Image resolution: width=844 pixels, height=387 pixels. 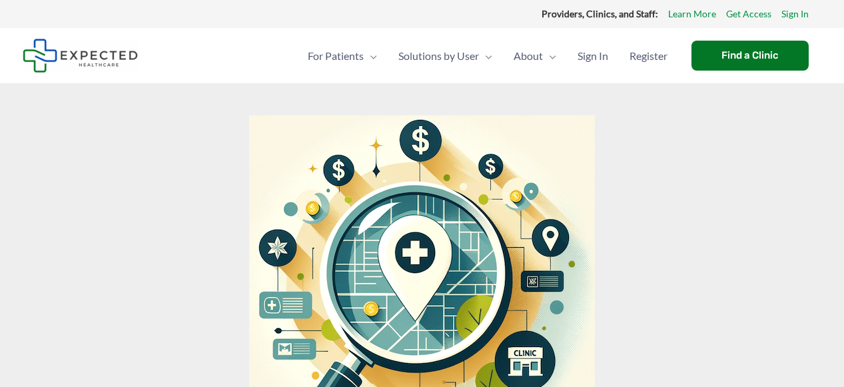 I want to click on span: For Patients, so click(x=336, y=56).